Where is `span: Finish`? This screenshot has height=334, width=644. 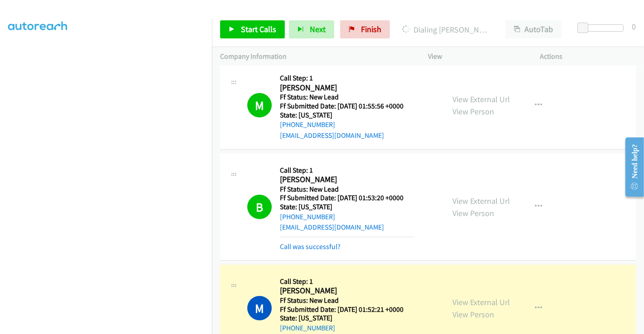 span: Finish is located at coordinates (371, 29).